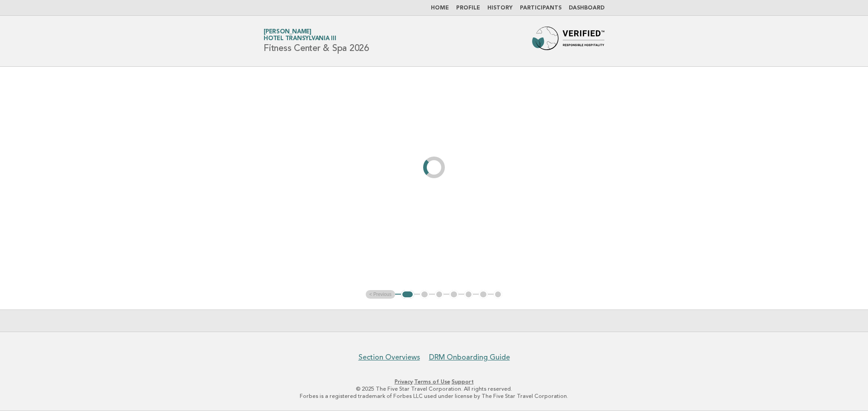 This screenshot has height=411, width=868. Describe the element at coordinates (300, 39) in the screenshot. I see `span: Hotel Transylvania III` at that location.